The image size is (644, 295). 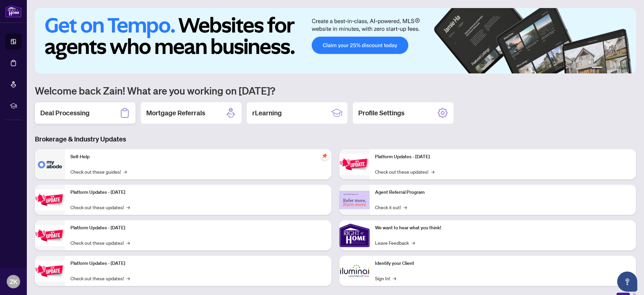 What do you see at coordinates (503, 192) in the screenshot?
I see `p: Agent Referral Program` at bounding box center [503, 192].